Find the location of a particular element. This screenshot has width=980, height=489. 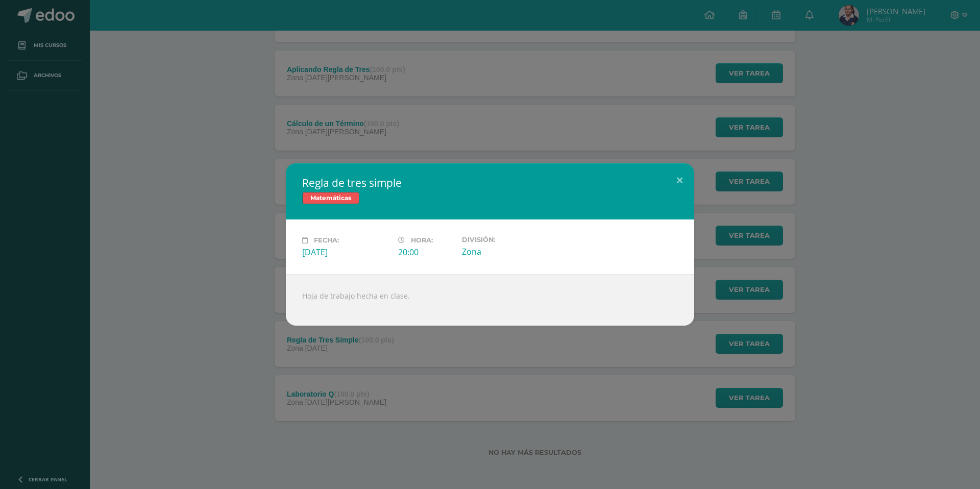

div: Zona is located at coordinates (506, 252).